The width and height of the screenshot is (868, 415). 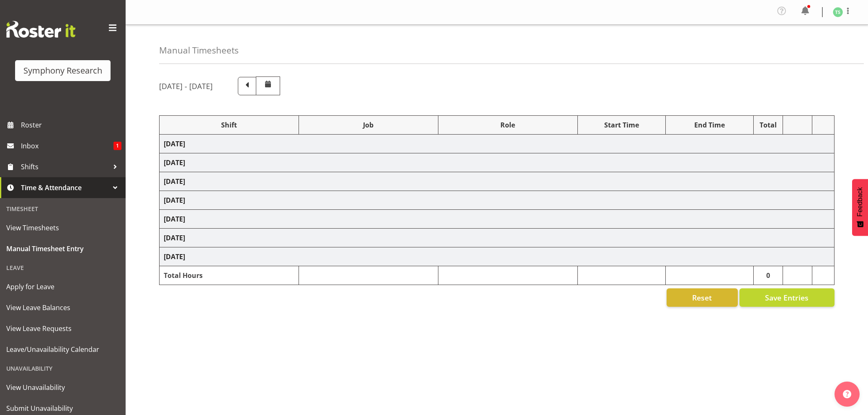 I want to click on span: Shifts, so click(x=65, y=167).